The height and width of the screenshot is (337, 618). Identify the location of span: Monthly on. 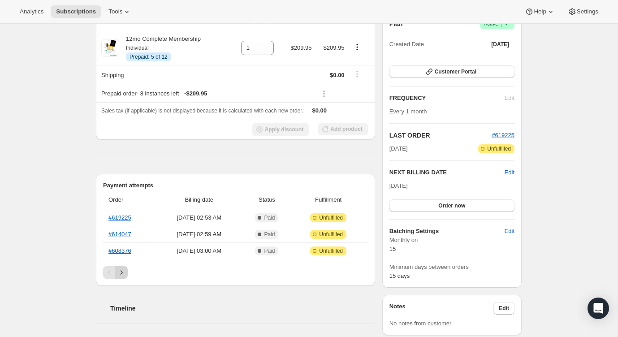
(452, 240).